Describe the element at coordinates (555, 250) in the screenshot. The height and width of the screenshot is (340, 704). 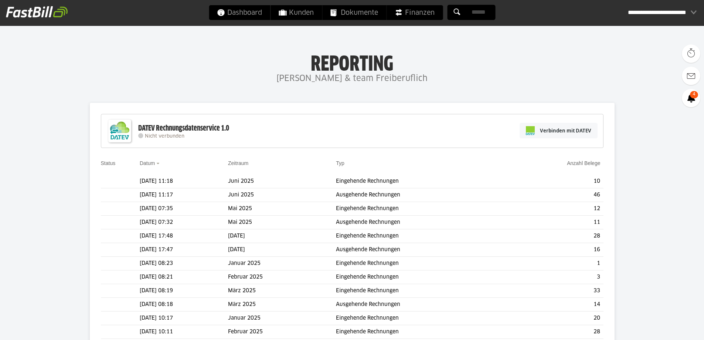
I see `td: 16` at that location.